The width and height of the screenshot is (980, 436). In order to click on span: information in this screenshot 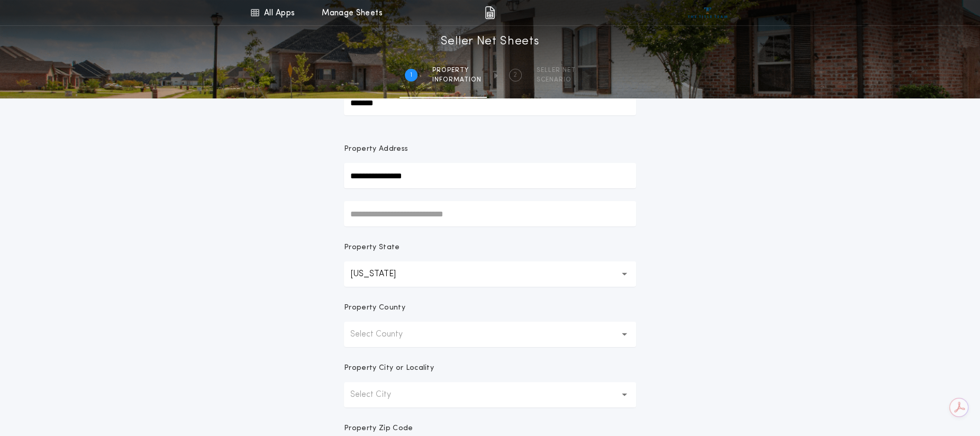, I will do `click(456, 80)`.